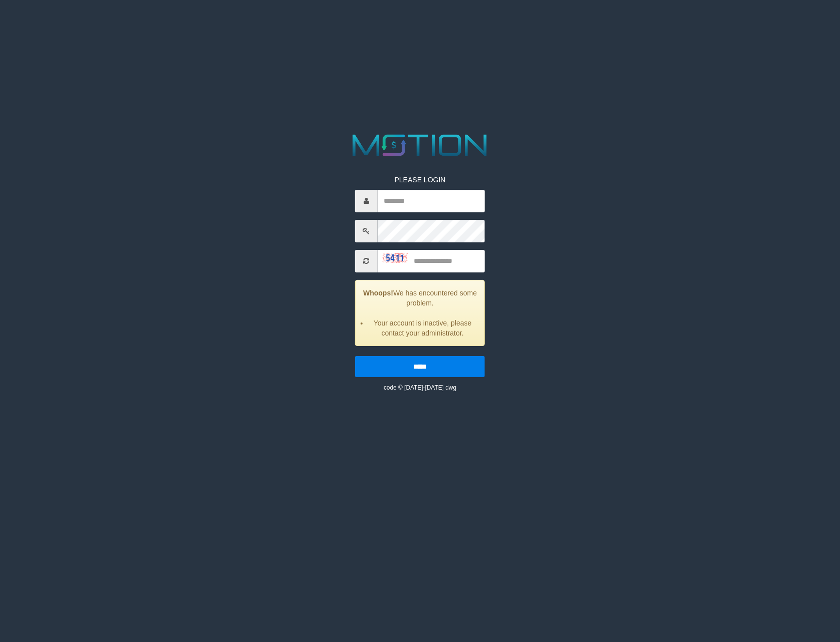  Describe the element at coordinates (423, 328) in the screenshot. I see `li: Your account is inactive, please contact your administrator.` at that location.